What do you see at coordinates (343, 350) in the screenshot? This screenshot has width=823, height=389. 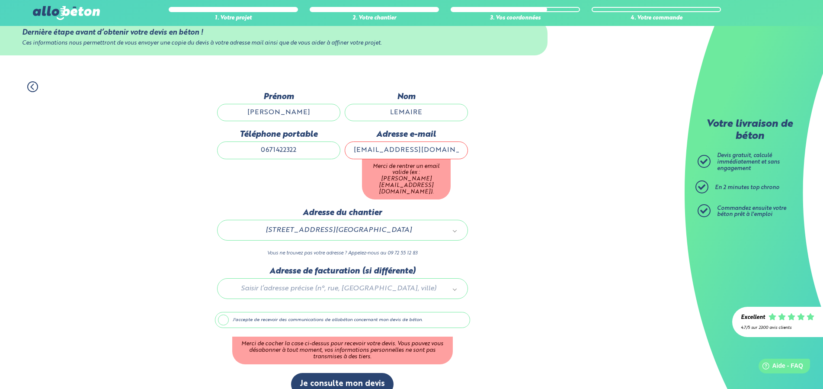 I see `div: Merci de cocher la case ci-dessus pour recevoir votre devis. Vous pouvez vous désabonner à tout m...` at bounding box center [343, 350].